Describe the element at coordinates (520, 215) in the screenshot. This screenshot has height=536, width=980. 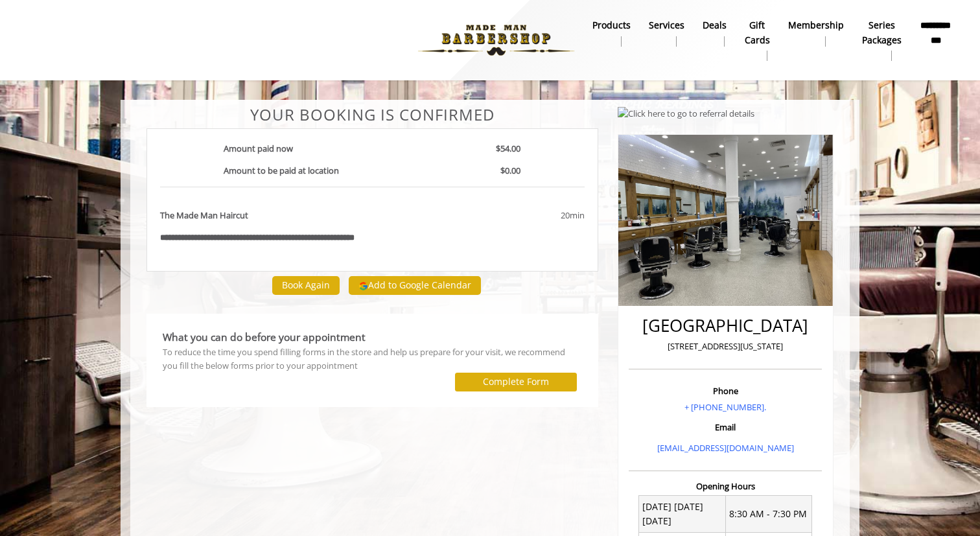
I see `div: 20min` at that location.